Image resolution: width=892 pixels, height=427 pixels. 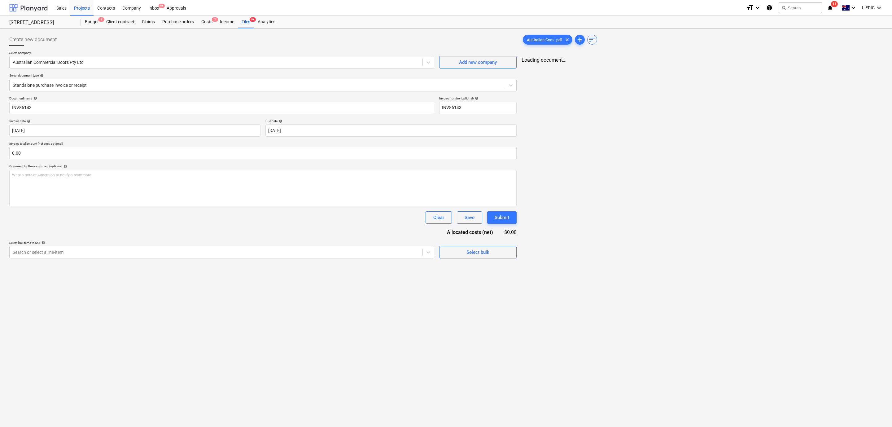 I want to click on a: Claims, so click(x=148, y=22).